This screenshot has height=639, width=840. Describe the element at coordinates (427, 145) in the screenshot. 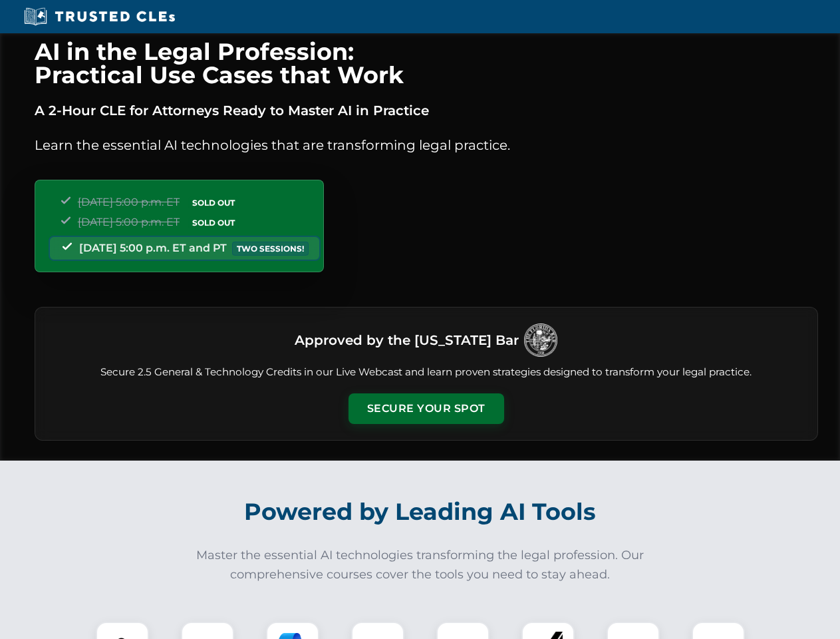

I see `p: Learn the essential AI technologies that are transforming legal practice.` at that location.